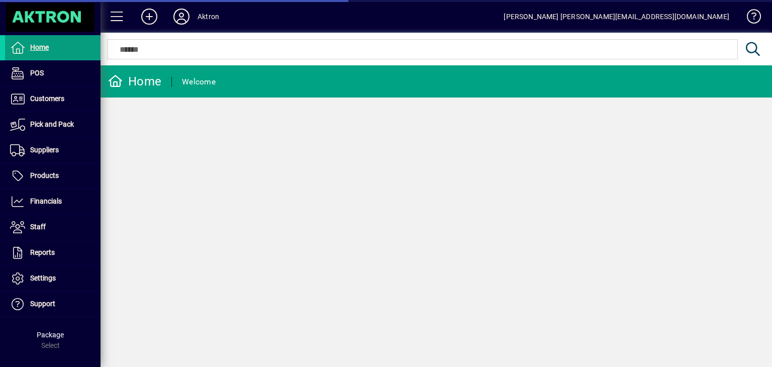  Describe the element at coordinates (53, 150) in the screenshot. I see `a: Suppliers` at that location.